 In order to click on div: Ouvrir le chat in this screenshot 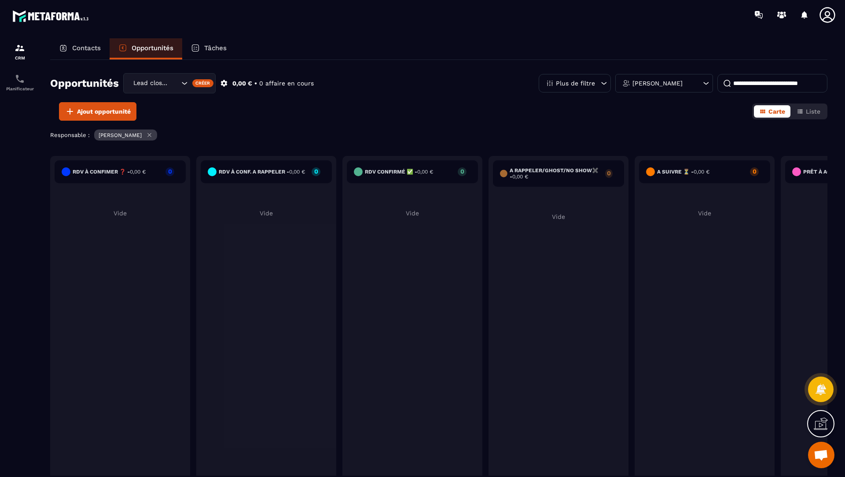, I will do `click(821, 455)`.